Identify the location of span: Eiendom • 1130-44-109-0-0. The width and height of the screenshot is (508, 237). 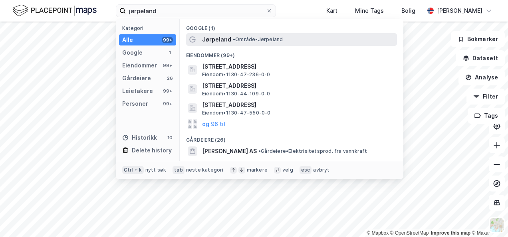
(236, 94).